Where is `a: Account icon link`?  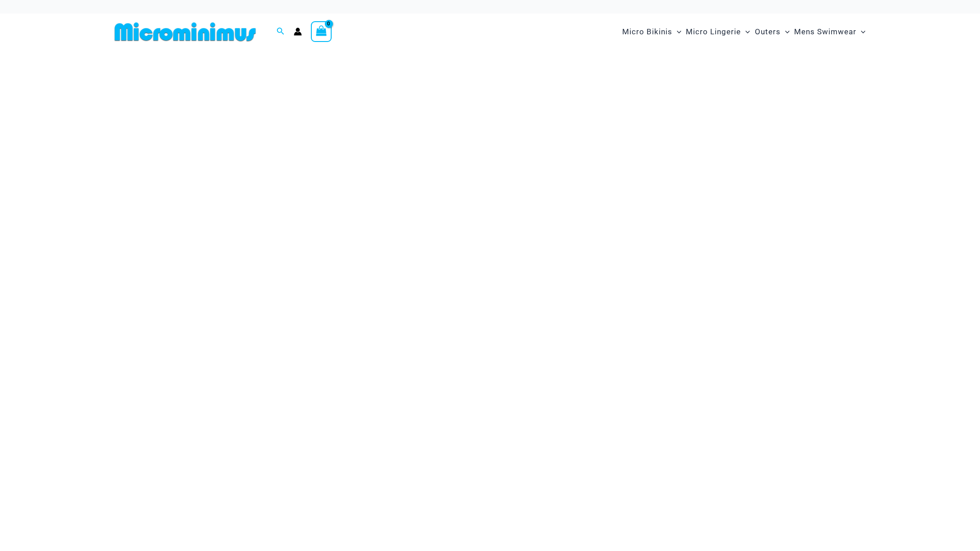
a: Account icon link is located at coordinates (298, 32).